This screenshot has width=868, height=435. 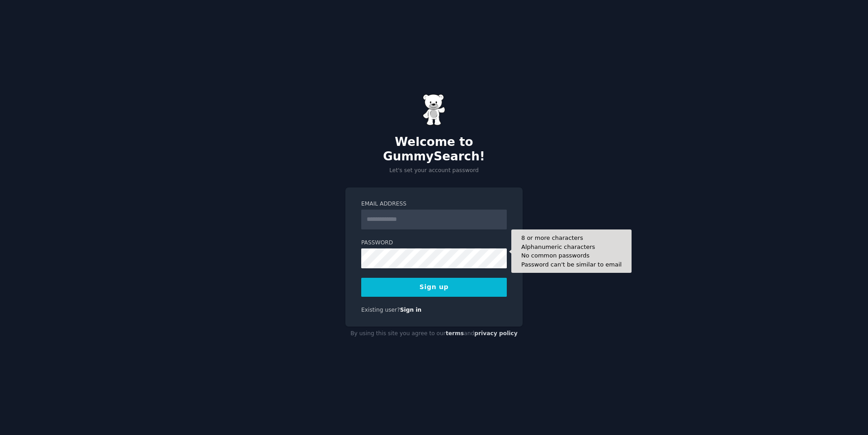 I want to click on label: Email Address, so click(x=434, y=204).